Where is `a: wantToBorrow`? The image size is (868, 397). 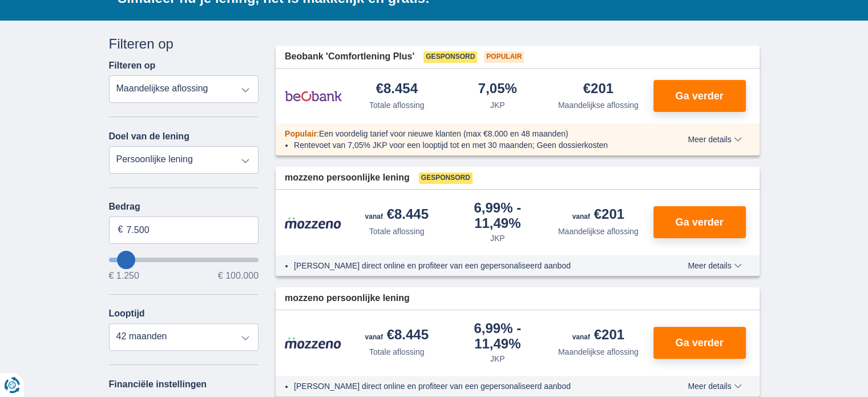
a: wantToBorrow is located at coordinates (183, 260).